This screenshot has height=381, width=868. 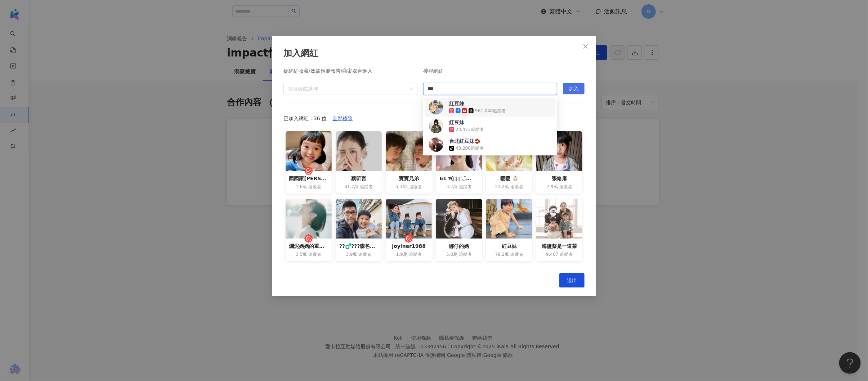 I want to click on span: 5.8萬, so click(x=452, y=254).